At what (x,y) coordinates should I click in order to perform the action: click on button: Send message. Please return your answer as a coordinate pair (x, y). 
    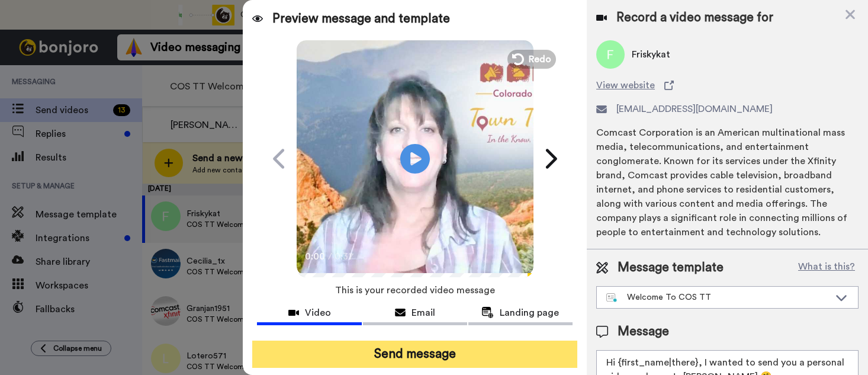
    Looking at the image, I should click on (414, 354).